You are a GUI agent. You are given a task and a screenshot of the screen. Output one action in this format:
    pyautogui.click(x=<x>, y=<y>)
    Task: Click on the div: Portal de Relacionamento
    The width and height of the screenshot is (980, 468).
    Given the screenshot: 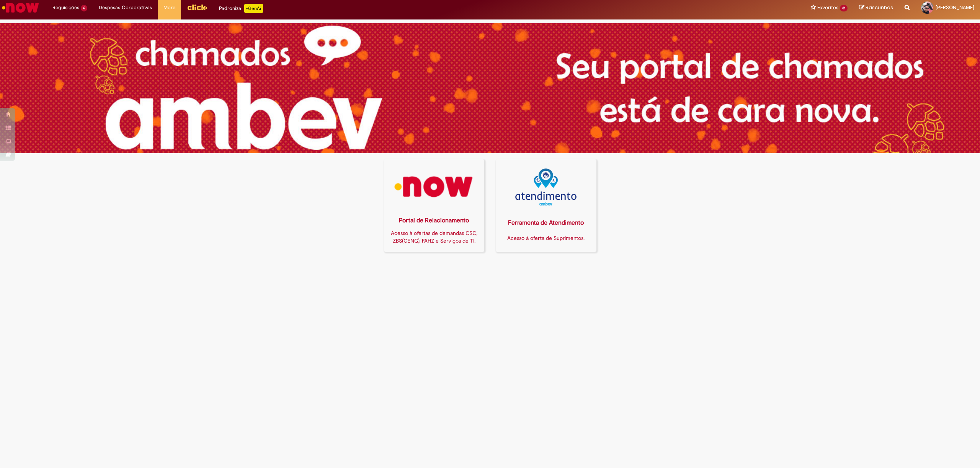 What is the action you would take?
    pyautogui.click(x=434, y=221)
    